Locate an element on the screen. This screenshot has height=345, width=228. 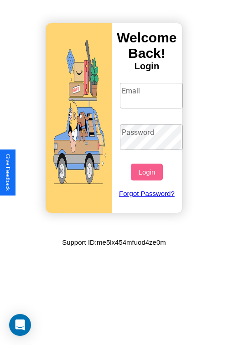
a: Forgot Password? is located at coordinates (147, 193).